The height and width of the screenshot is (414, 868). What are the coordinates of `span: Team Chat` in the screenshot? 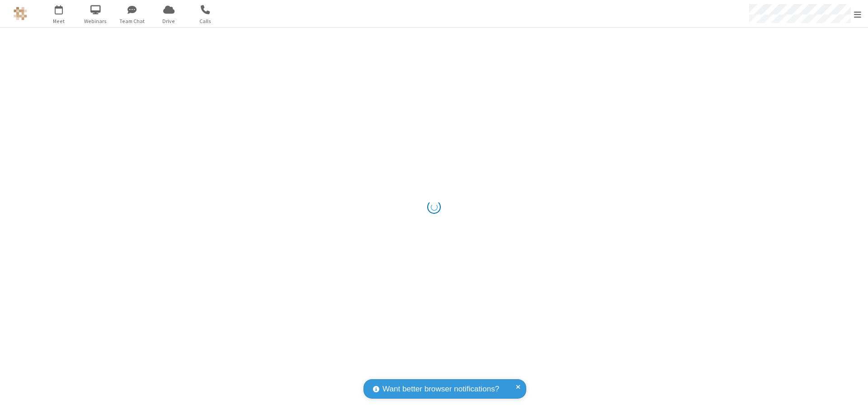 It's located at (132, 21).